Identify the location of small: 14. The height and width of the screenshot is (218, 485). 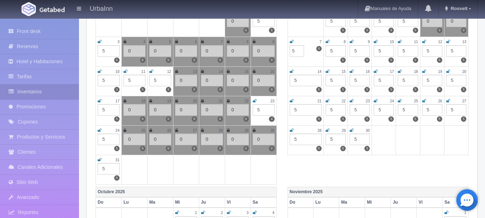
(220, 71).